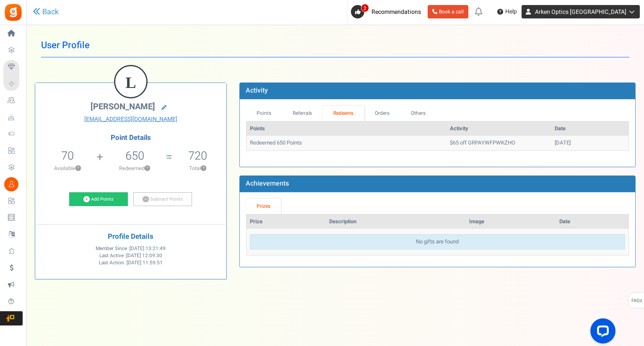 This screenshot has width=644, height=346. Describe the element at coordinates (131, 263) in the screenshot. I see `span: Last Action :` at that location.